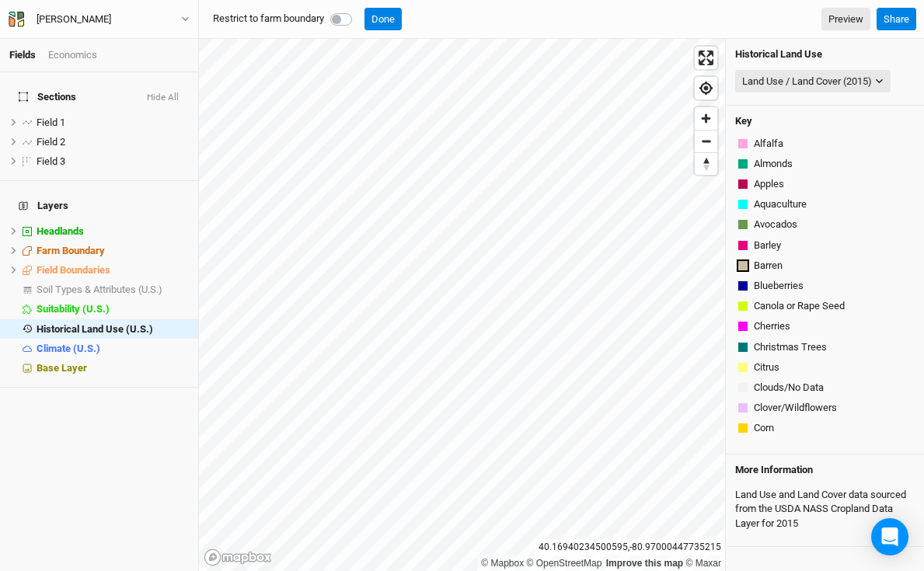  I want to click on div: Field 3, so click(113, 162).